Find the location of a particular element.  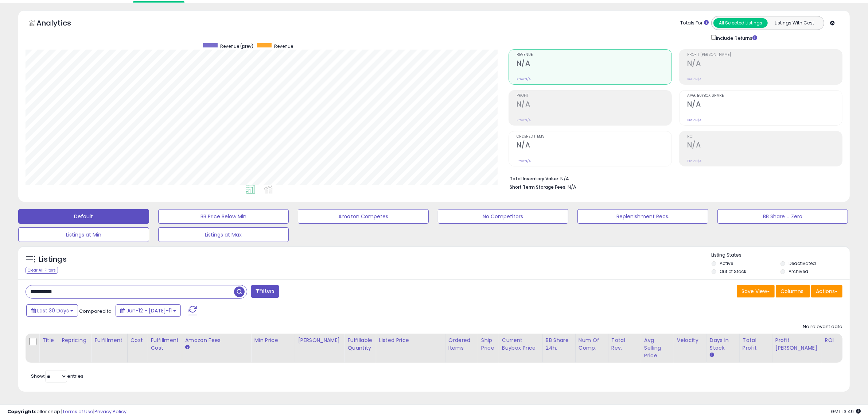

small: Days In Stock. is located at coordinates (712, 355).